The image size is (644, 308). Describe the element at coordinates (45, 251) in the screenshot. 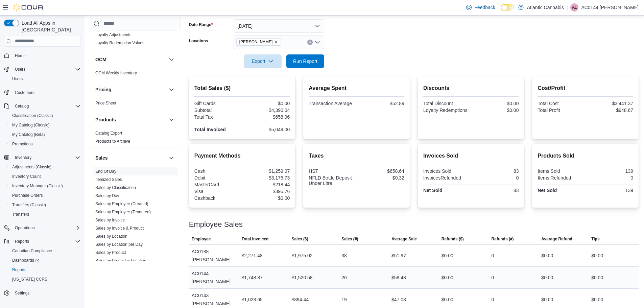

I see `button: Canadian Compliance` at that location.